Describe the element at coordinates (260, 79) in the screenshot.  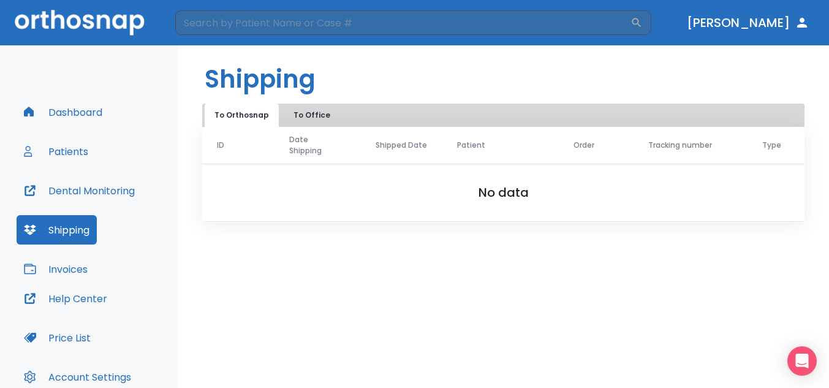
I see `h1: Shipping` at that location.